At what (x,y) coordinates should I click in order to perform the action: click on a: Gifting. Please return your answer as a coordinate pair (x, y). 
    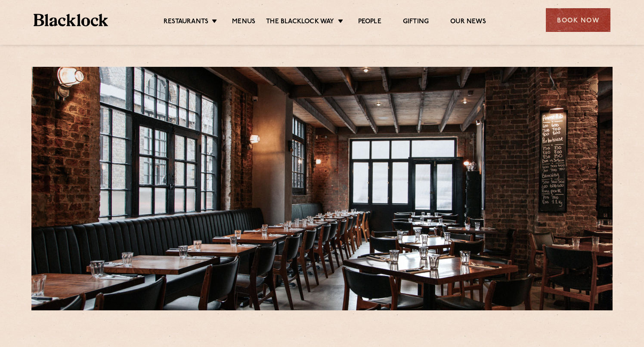
    Looking at the image, I should click on (416, 23).